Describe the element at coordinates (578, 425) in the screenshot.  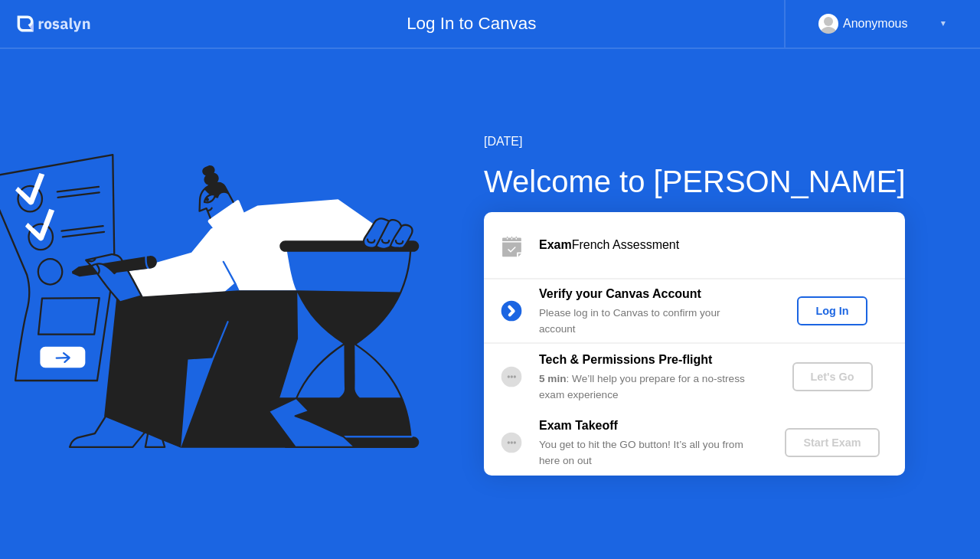
I see `b: Exam Takeoff` at that location.